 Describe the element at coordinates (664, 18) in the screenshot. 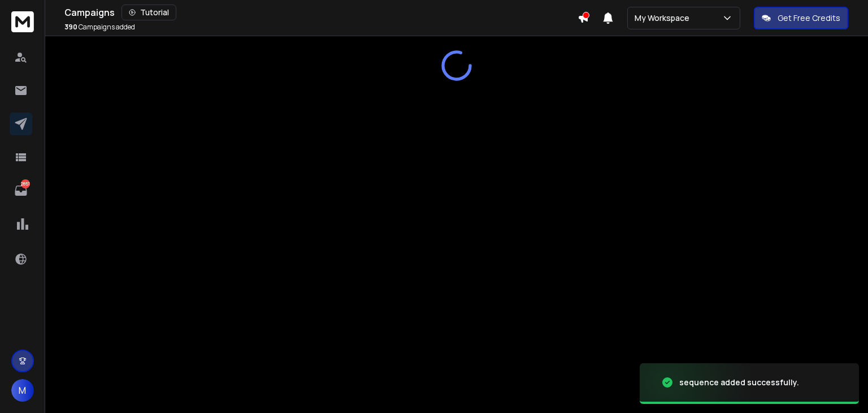

I see `p: My Workspace` at that location.